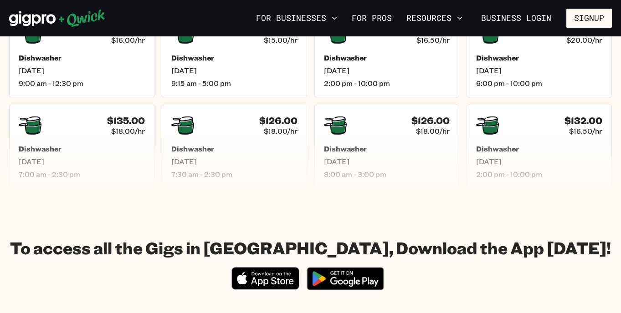 The width and height of the screenshot is (621, 313). I want to click on span: 7:00 am - 2:30 pm, so click(82, 174).